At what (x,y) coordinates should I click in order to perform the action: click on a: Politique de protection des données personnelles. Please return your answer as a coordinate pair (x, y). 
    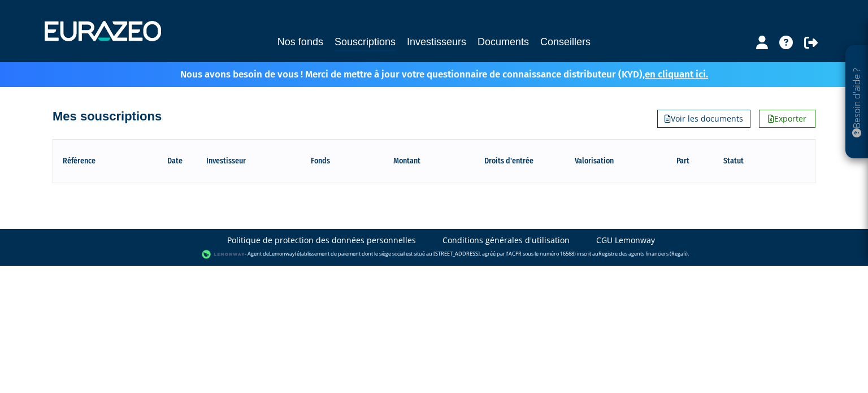
    Looking at the image, I should click on (322, 241).